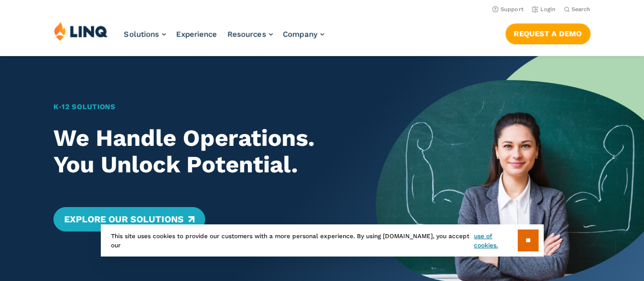 The width and height of the screenshot is (644, 281). Describe the element at coordinates (577, 9) in the screenshot. I see `button: Open Search Bar` at that location.